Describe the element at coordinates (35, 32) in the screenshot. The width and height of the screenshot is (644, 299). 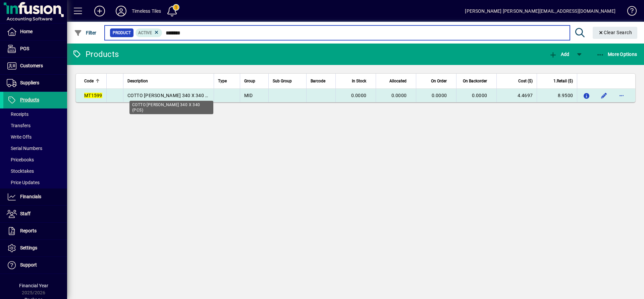
I see `a: Home` at that location.